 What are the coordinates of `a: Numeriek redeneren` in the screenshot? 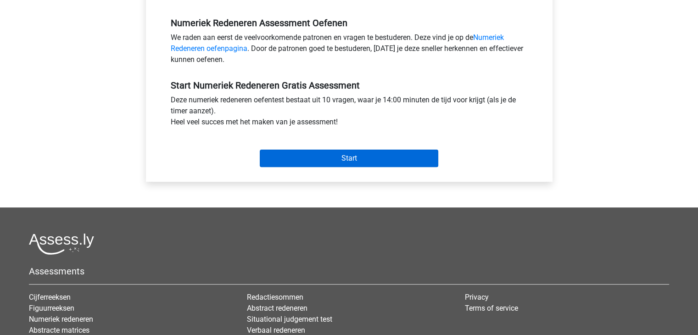 It's located at (61, 319).